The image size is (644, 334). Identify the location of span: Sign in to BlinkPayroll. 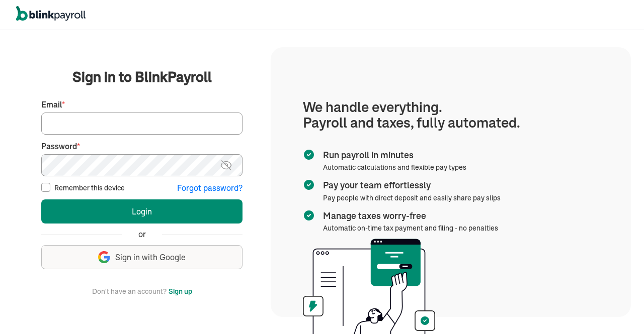
(142, 77).